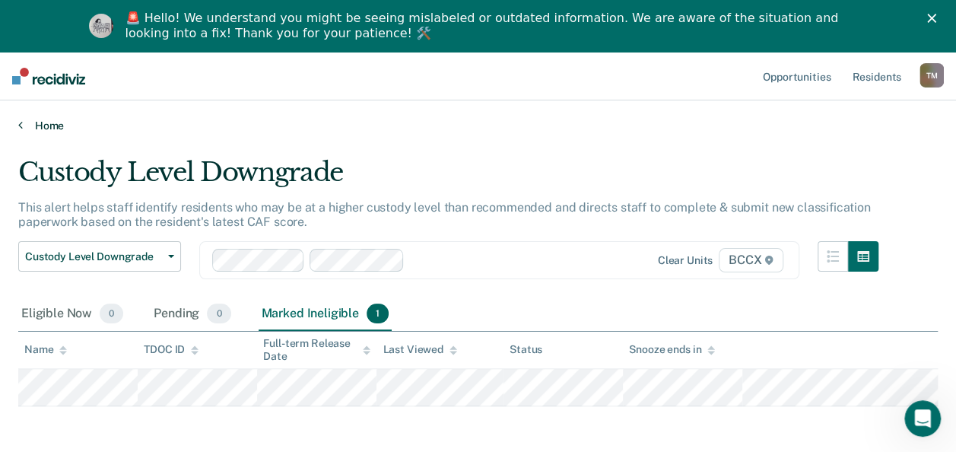 The width and height of the screenshot is (956, 452). What do you see at coordinates (171, 349) in the screenshot?
I see `div: TDOC ID` at bounding box center [171, 349].